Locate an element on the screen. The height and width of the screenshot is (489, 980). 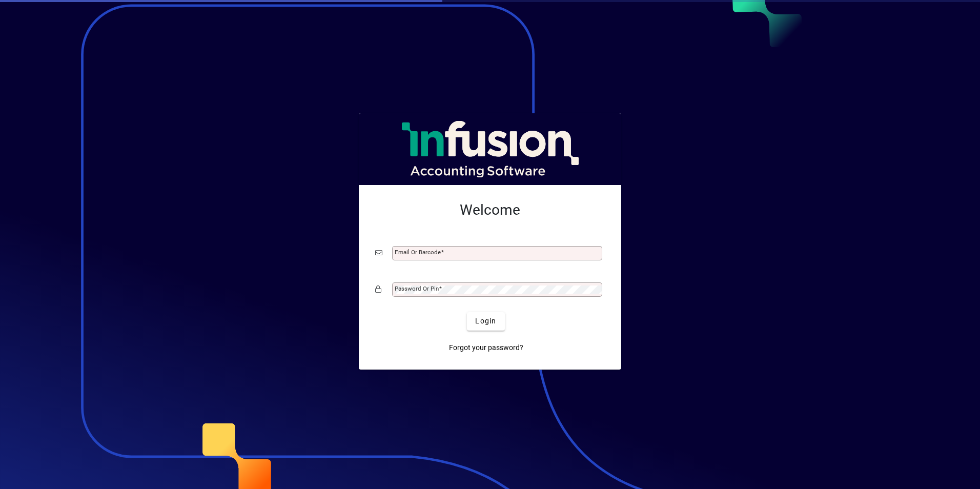
h2: Welcome is located at coordinates (490, 210).